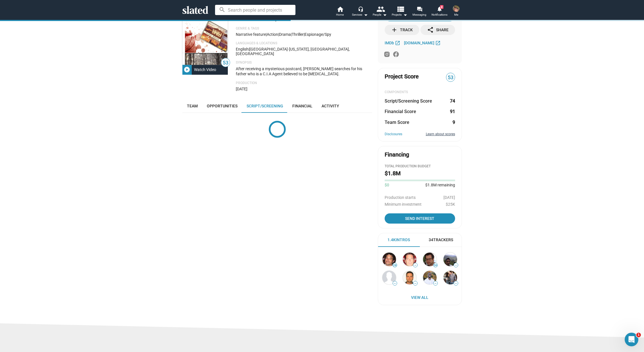 This screenshot has width=644, height=352. I want to click on dt: Financial Score, so click(400, 112).